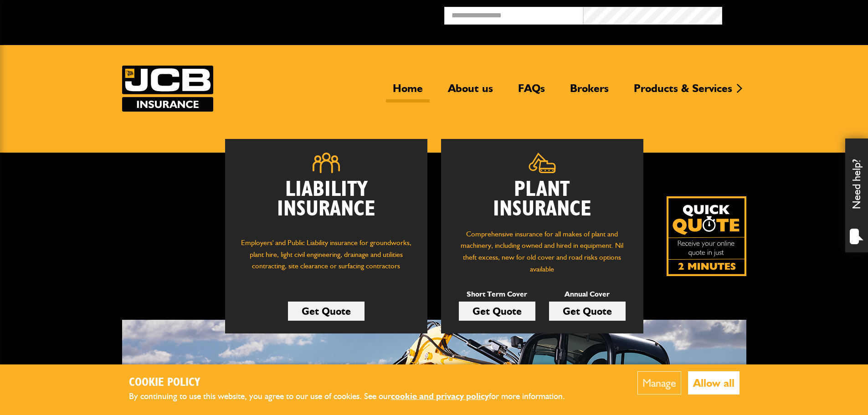 The image size is (868, 415). Describe the element at coordinates (588, 294) in the screenshot. I see `p: Annual Cover` at that location.